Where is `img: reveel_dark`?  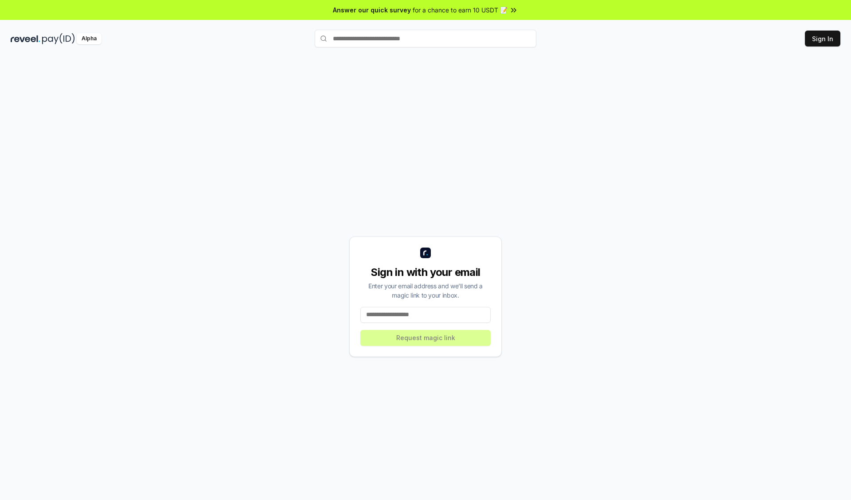
img: reveel_dark is located at coordinates (25, 39).